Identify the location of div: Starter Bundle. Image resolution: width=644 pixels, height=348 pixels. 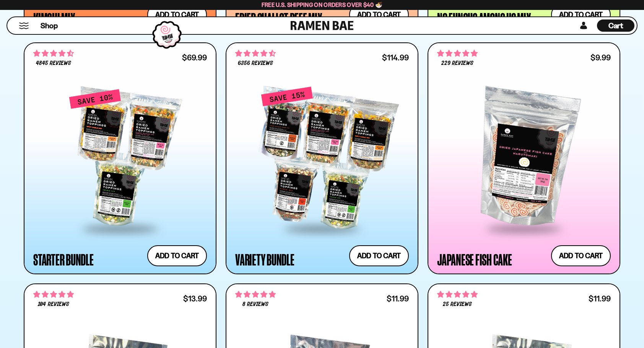
(63, 259).